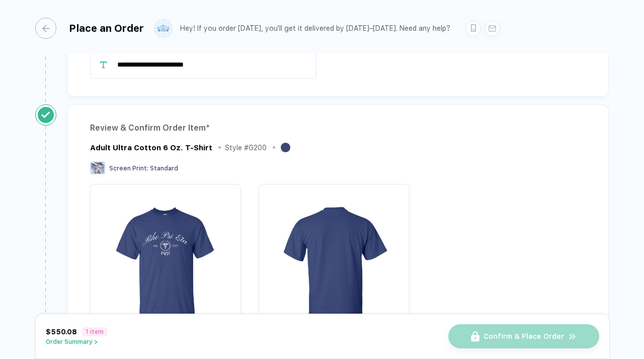  Describe the element at coordinates (164, 168) in the screenshot. I see `span: Standard` at that location.